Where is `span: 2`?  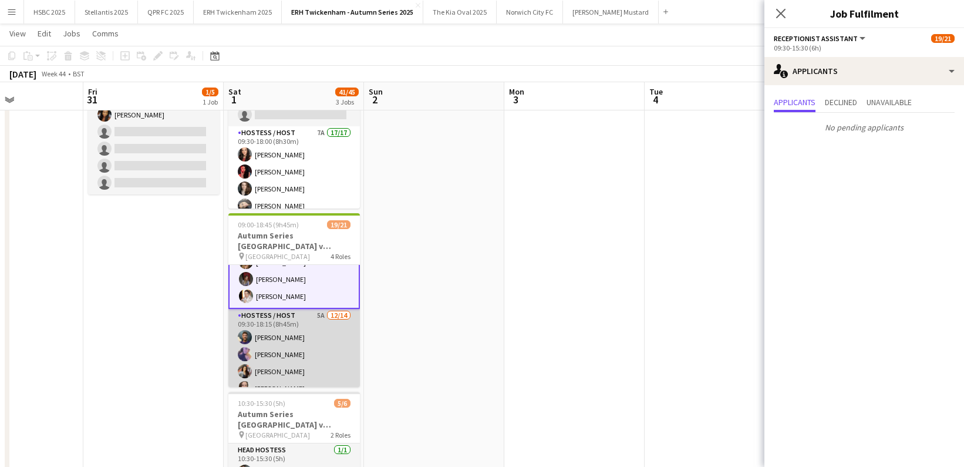 span: 2 is located at coordinates (375, 99).